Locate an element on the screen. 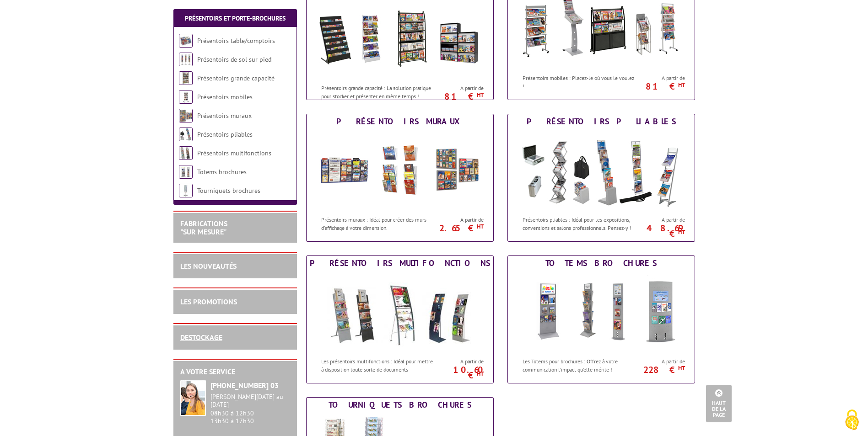  a: DESTOCKAGE is located at coordinates (201, 337).